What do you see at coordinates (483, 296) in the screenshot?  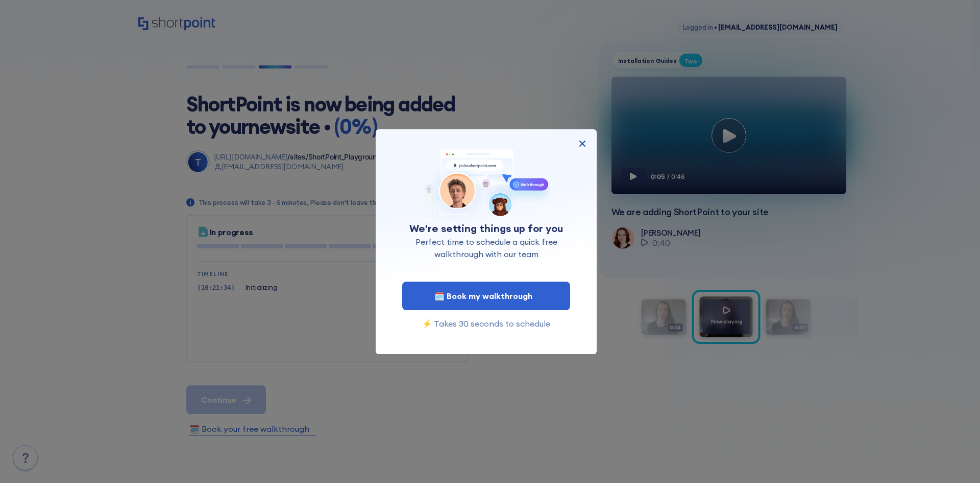 I see `span: 🗓️ Book my walkthrough` at bounding box center [483, 296].